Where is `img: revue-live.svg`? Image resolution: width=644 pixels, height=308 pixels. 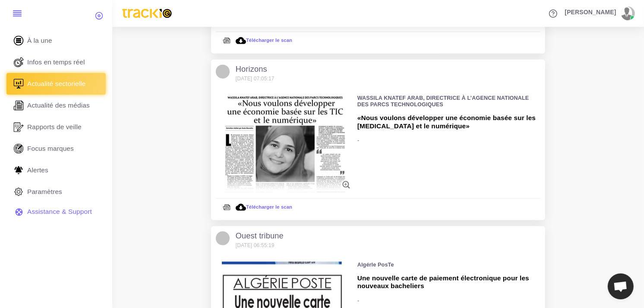
img: revue-live.svg is located at coordinates (18, 62).